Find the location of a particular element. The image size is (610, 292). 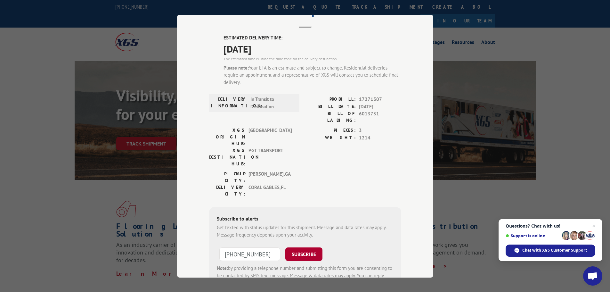

label: BILL DATE: is located at coordinates (330, 106).